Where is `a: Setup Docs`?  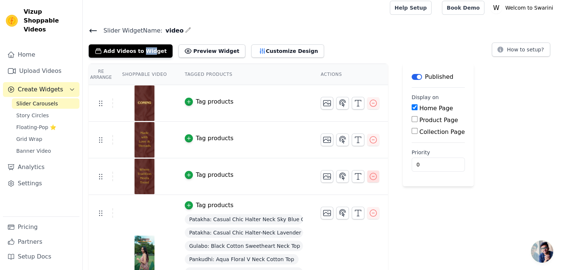
a: Setup Docs is located at coordinates (41, 256).